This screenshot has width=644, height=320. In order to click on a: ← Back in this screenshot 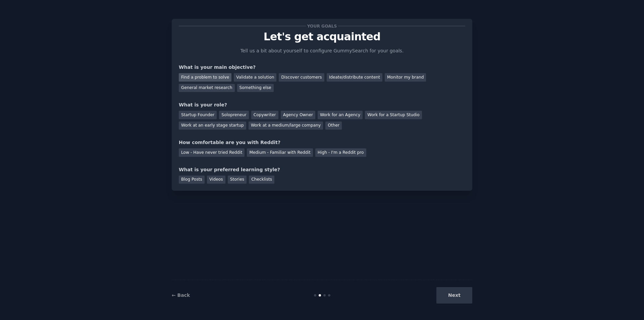, I will do `click(181, 295)`.